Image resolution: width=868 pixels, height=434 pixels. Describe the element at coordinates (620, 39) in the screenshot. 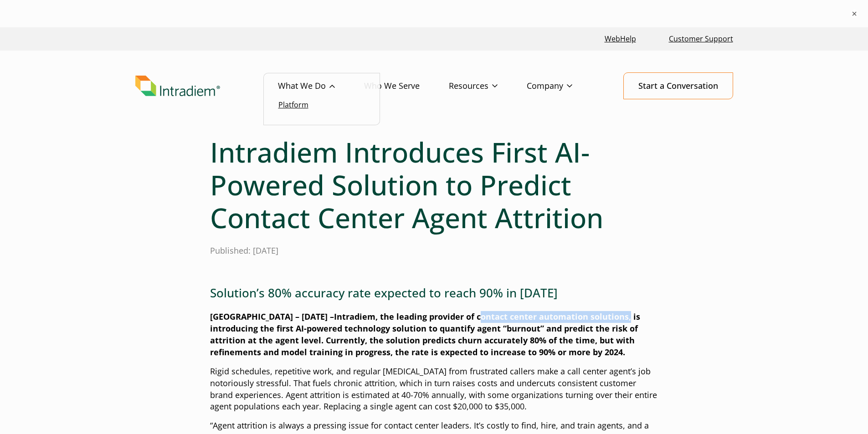

I see `a: Link opens in a new window` at that location.